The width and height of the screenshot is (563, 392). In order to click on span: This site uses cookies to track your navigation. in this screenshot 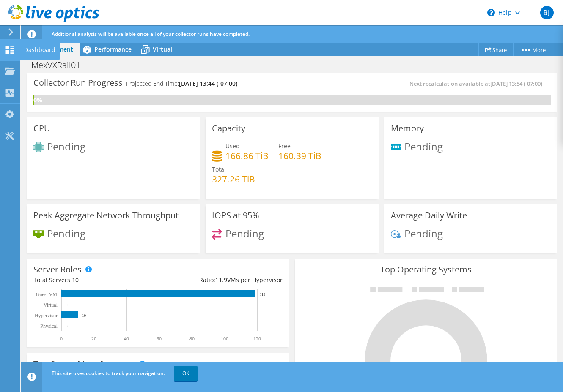, I will do `click(108, 373)`.